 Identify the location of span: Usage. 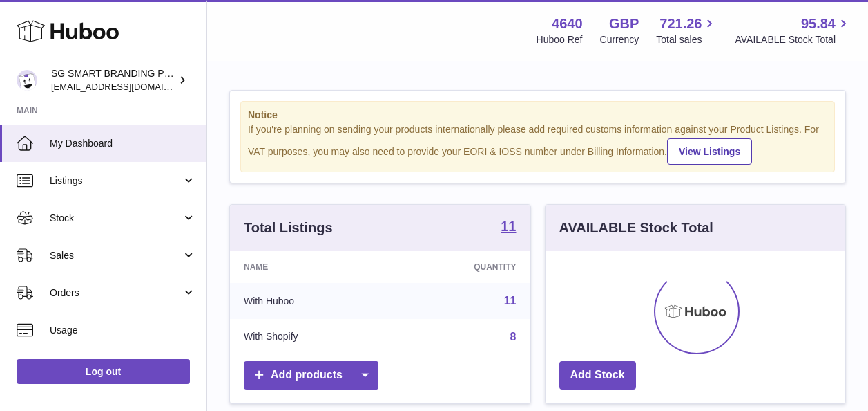
(123, 330).